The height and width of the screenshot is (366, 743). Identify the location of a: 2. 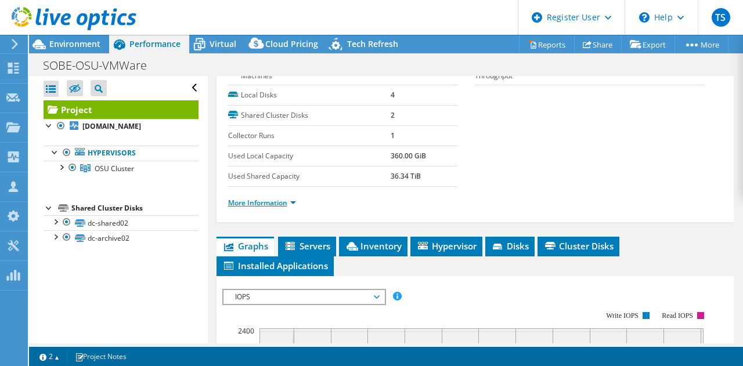
(49, 356).